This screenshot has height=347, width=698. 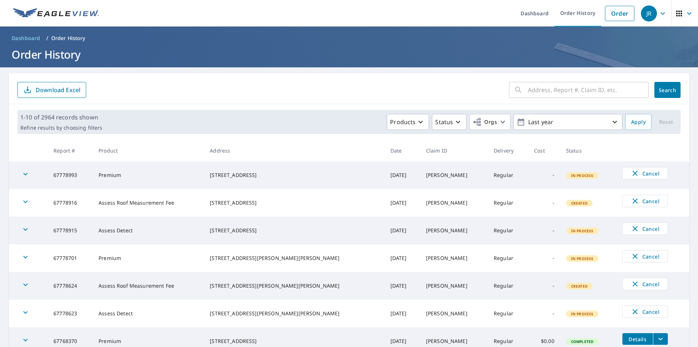 What do you see at coordinates (148, 150) in the screenshot?
I see `th: Product` at bounding box center [148, 150].